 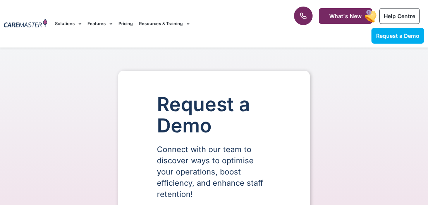 I want to click on a: Features, so click(x=100, y=24).